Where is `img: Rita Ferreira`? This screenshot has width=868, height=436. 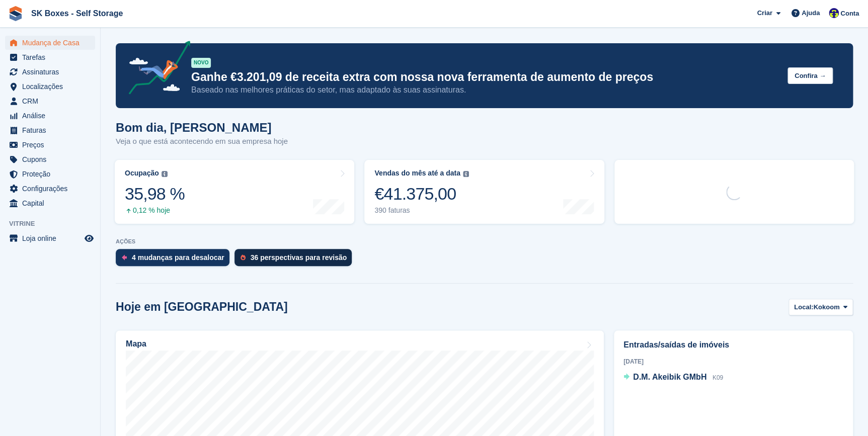
img: Rita Ferreira is located at coordinates (834, 13).